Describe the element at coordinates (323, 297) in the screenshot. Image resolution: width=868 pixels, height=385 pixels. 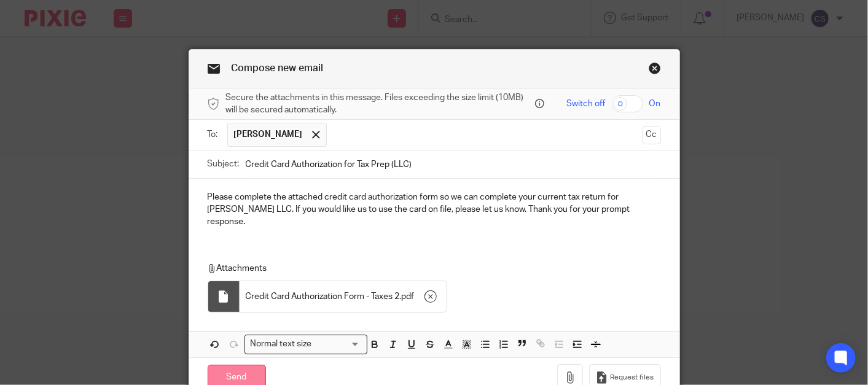
I see `span: Credit Card Authorization Form - Taxes 2` at that location.